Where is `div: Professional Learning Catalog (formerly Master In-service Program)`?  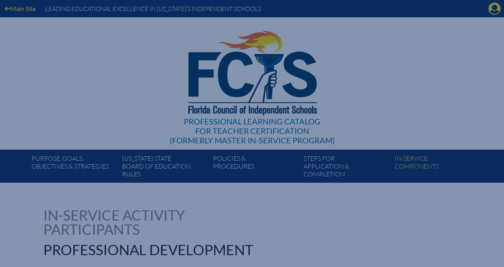 div: Professional Learning Catalog (formerly Master In-service Program) is located at coordinates (252, 131).